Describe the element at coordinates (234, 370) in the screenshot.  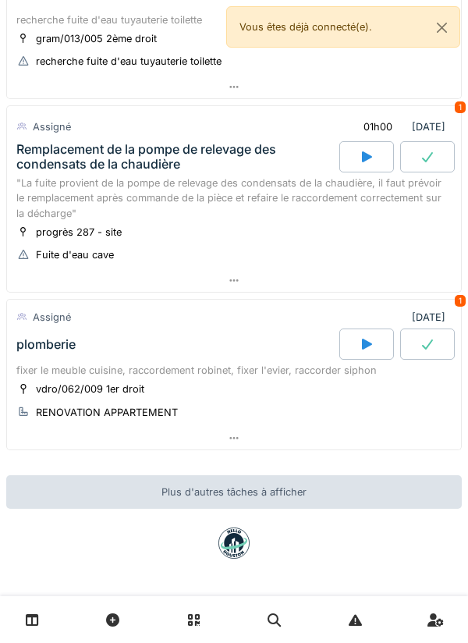
I see `div: fixer le meuble cuisine, raccordement robinet, fixer l'evier, raccorder siphon` at that location.